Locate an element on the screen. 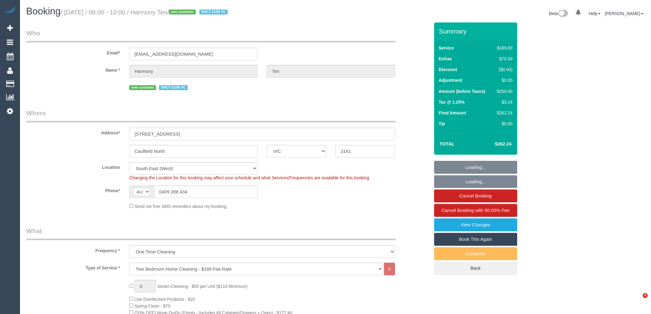 The width and height of the screenshot is (651, 314). span: 4 is located at coordinates (645, 295).